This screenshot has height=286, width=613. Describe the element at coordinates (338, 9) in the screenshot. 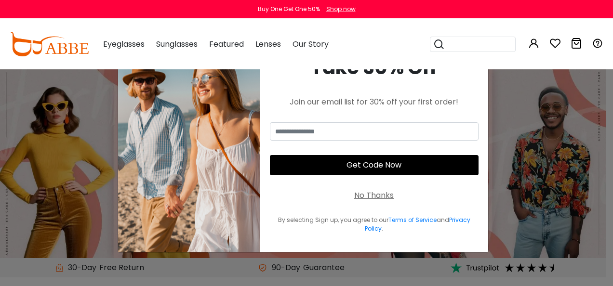

I see `a: Shop now` at that location.